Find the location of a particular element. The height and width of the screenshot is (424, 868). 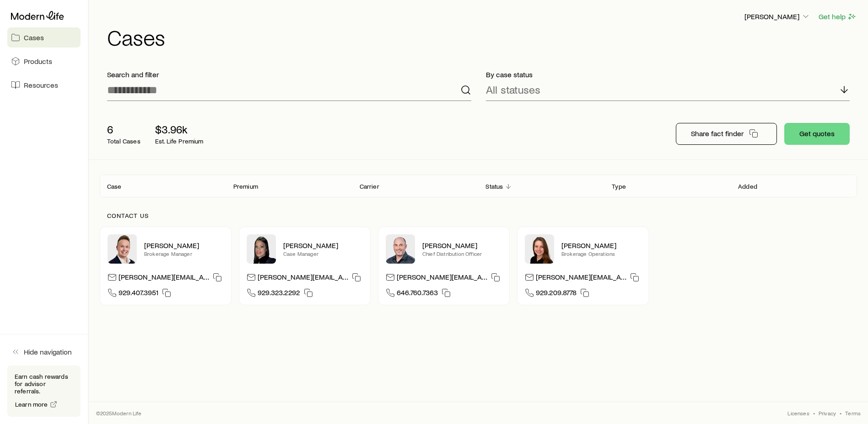

p: Est. Life Premium is located at coordinates (179, 141).